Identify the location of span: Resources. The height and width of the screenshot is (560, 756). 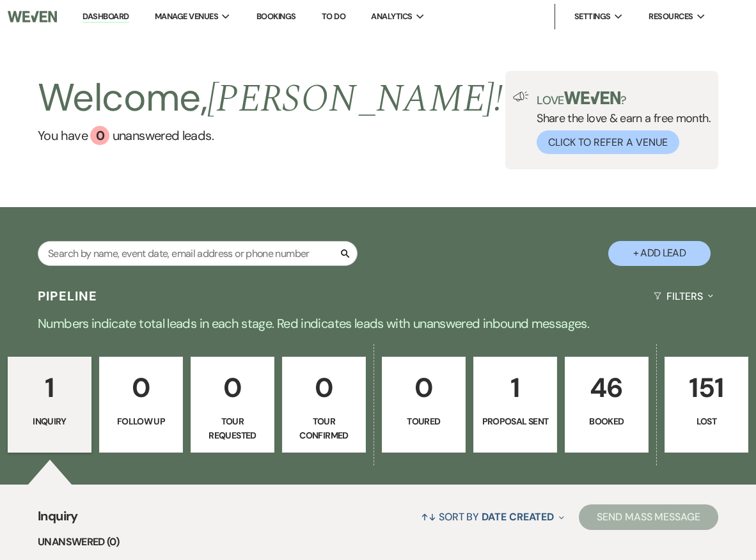
(671, 17).